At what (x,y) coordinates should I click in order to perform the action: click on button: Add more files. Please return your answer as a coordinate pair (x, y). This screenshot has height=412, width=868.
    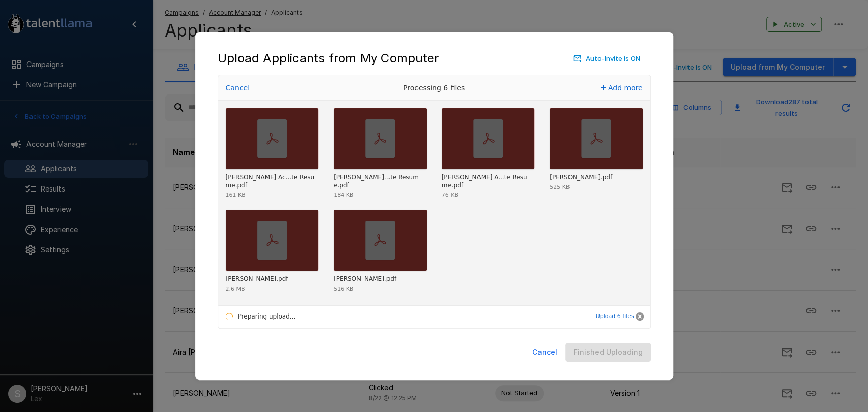
    Looking at the image, I should click on (621, 88).